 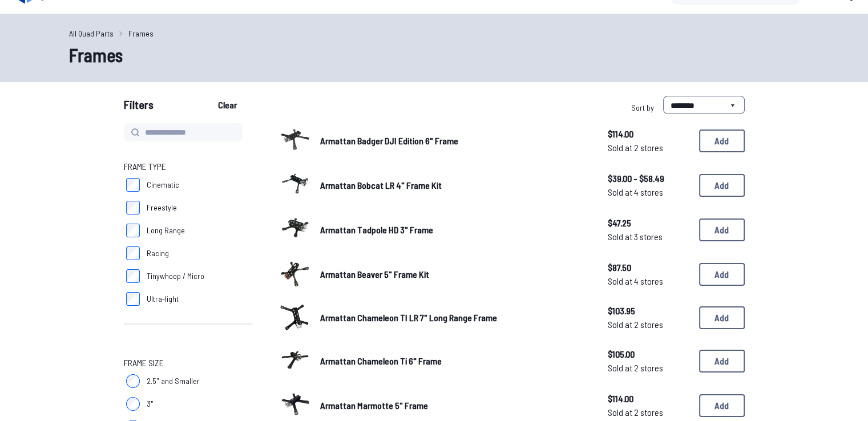 What do you see at coordinates (455, 186) in the screenshot?
I see `a: Armattan Bobcat LR 4" Frame Kit` at bounding box center [455, 186].